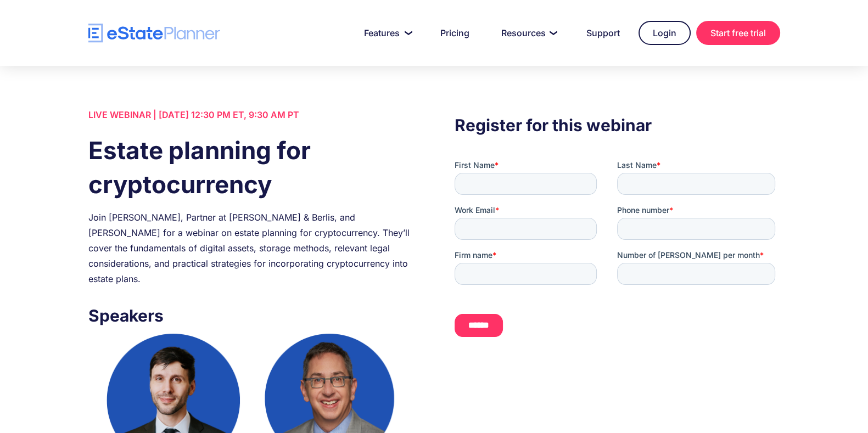  I want to click on a: Features, so click(386, 33).